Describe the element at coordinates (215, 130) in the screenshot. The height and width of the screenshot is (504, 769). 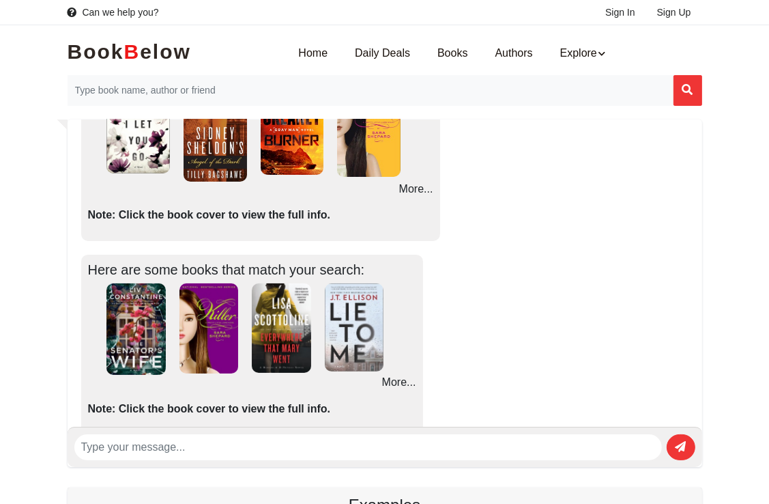
I see `img: Sidney Sheldon's Angel of the Dark` at that location.